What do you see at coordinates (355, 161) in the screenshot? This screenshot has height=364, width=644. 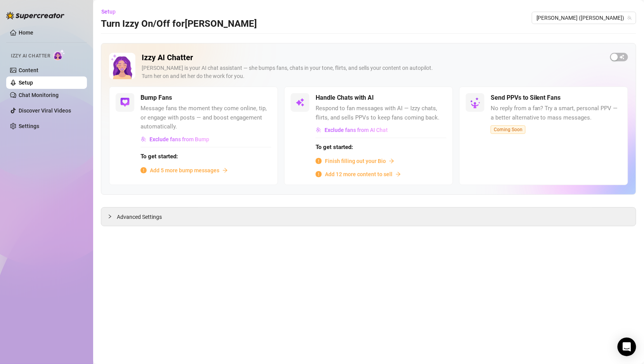 I see `span: Finish filling out your Bio` at bounding box center [355, 161].